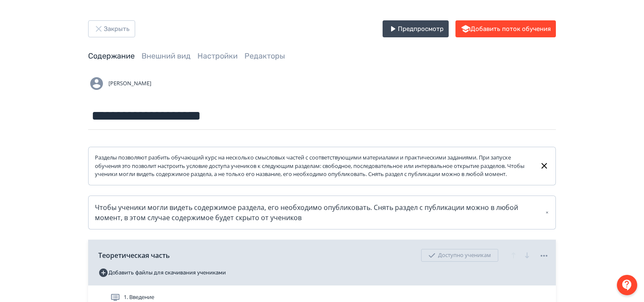 This screenshot has height=302, width=644. Describe the element at coordinates (166, 56) in the screenshot. I see `a: Внешний вид` at that location.